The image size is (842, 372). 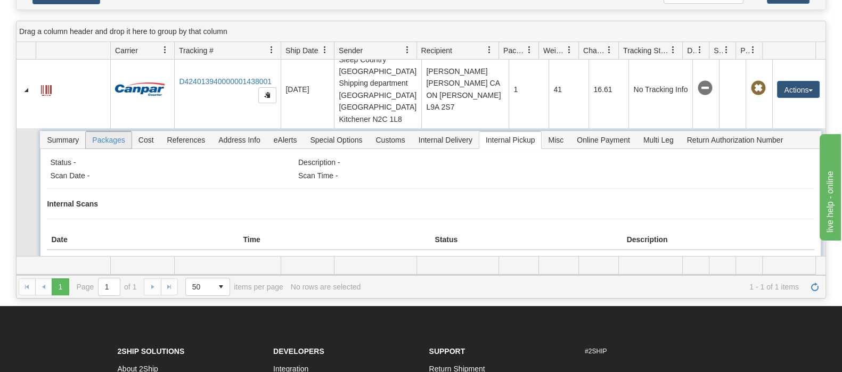 What do you see at coordinates (529, 50) in the screenshot?
I see `a: Packages filter column settings` at bounding box center [529, 50].